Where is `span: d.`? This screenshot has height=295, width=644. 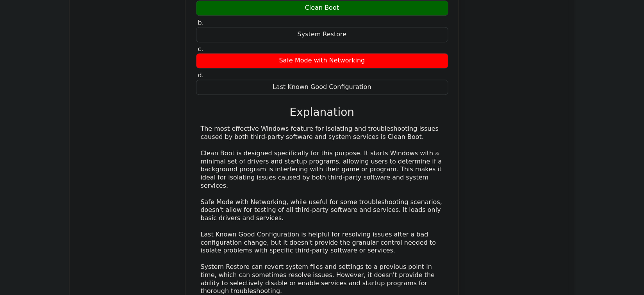
span: d. is located at coordinates (201, 75).